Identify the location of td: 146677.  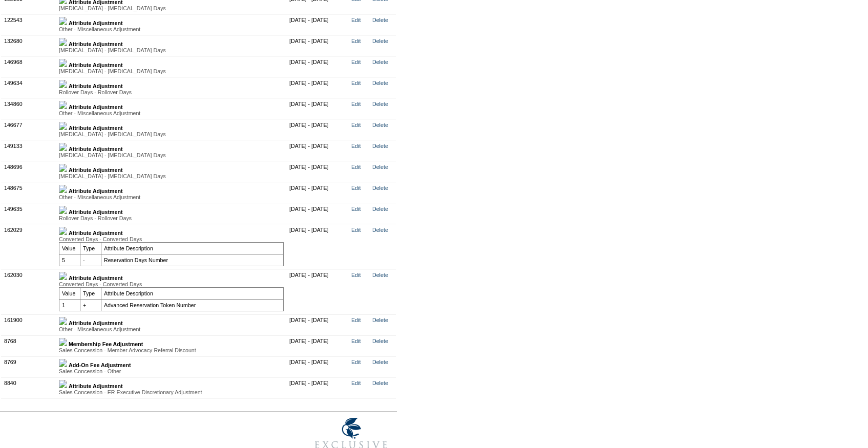
(29, 129).